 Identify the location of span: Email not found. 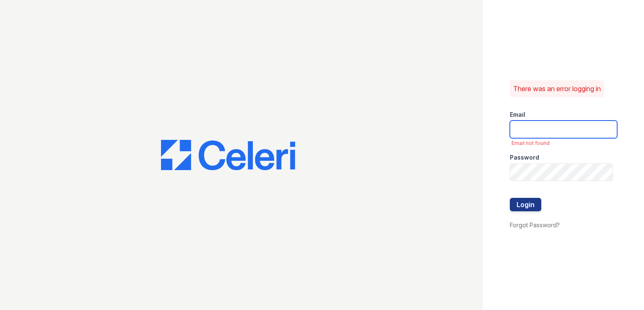
(564, 143).